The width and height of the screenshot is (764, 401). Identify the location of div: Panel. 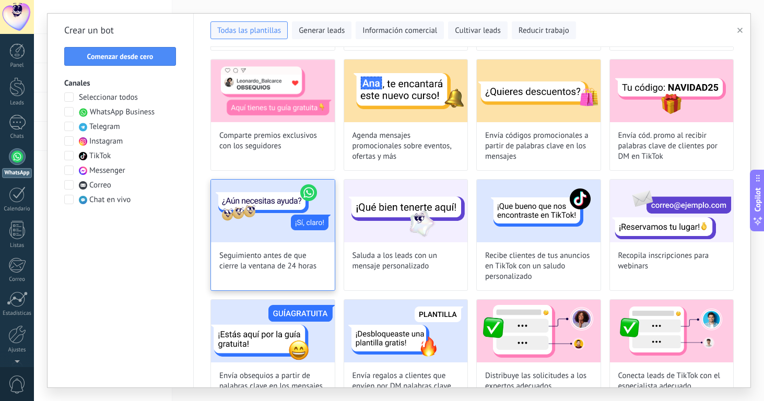
(17, 65).